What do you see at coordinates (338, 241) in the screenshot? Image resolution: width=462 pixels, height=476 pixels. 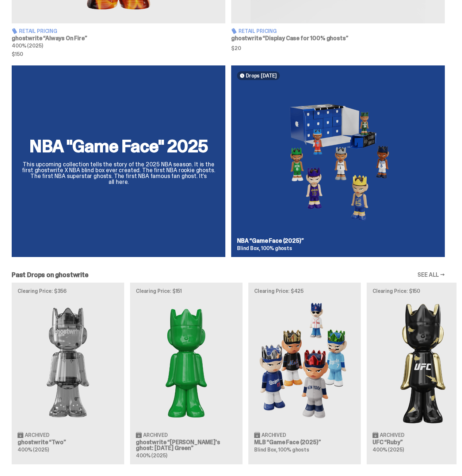 I see `h3: NBA “Game Face (2025)”` at bounding box center [338, 241].